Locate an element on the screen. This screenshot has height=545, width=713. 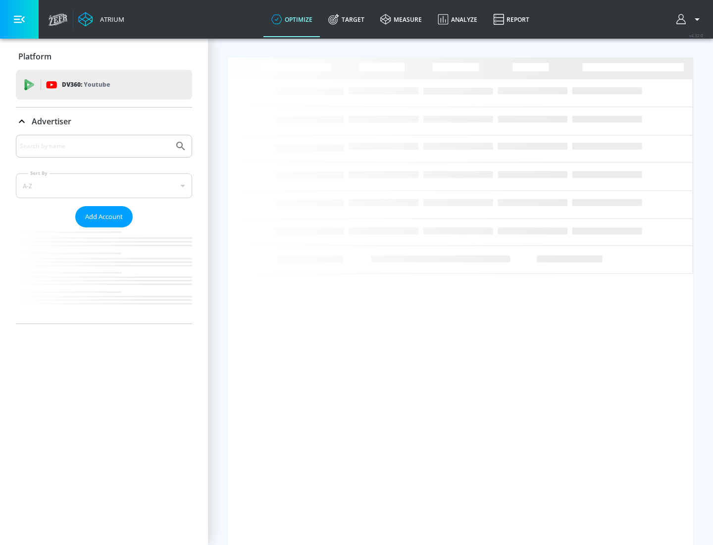
a: Report is located at coordinates (511, 19).